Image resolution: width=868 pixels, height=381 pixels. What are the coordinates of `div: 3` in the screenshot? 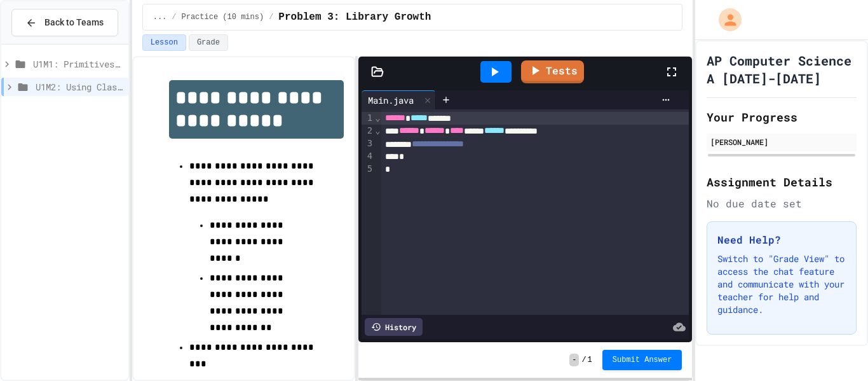 It's located at (368, 144).